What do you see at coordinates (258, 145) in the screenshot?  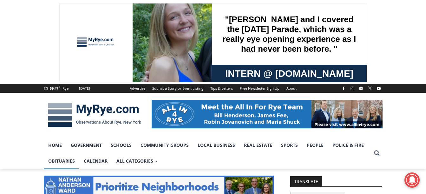 I see `a: Real Estate` at bounding box center [258, 145].